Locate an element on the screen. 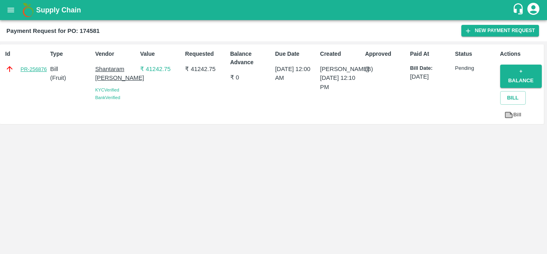 This screenshot has width=547, height=254. a: PR-256876 is located at coordinates (34, 69).